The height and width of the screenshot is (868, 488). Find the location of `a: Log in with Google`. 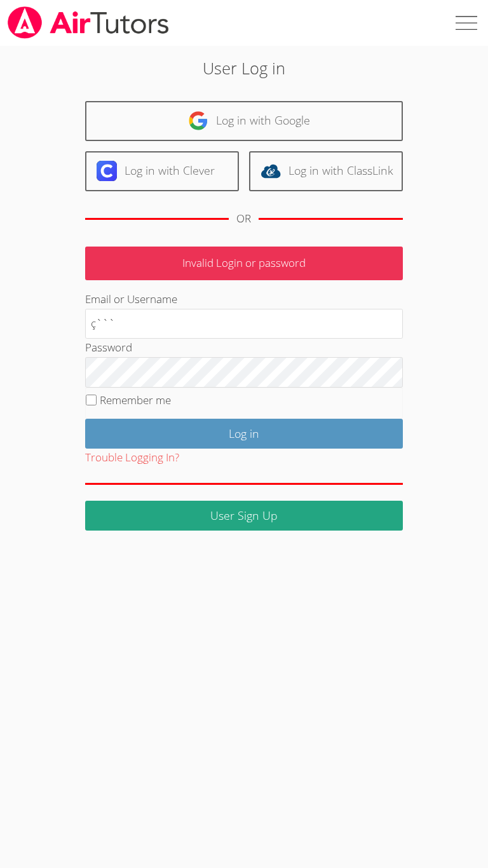

a: Log in with Google is located at coordinates (244, 121).